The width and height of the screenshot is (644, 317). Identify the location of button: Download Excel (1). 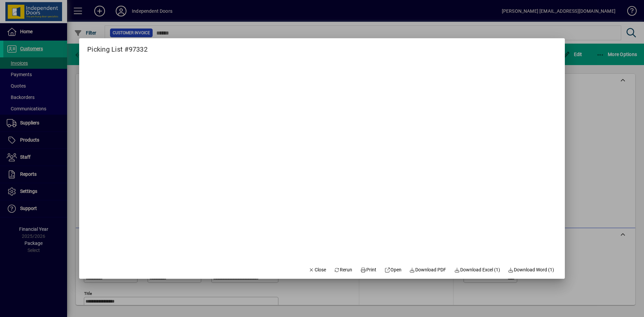
(477, 270).